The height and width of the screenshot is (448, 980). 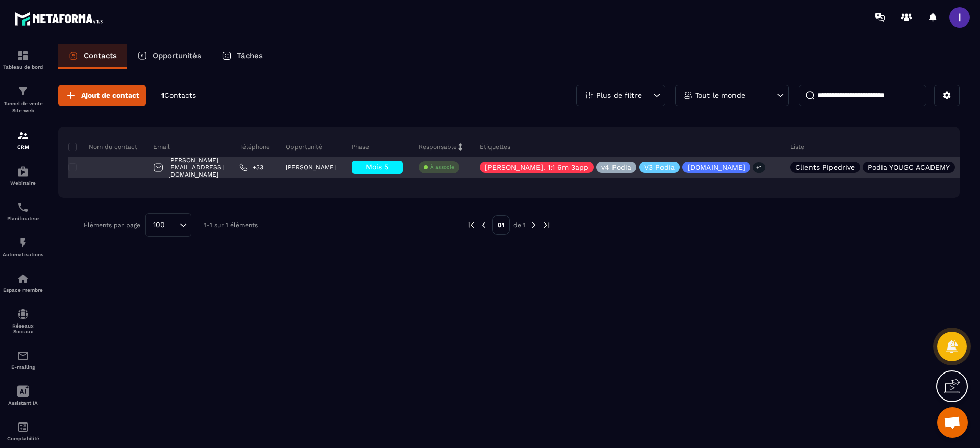 What do you see at coordinates (161, 147) in the screenshot?
I see `p: Email` at bounding box center [161, 147].